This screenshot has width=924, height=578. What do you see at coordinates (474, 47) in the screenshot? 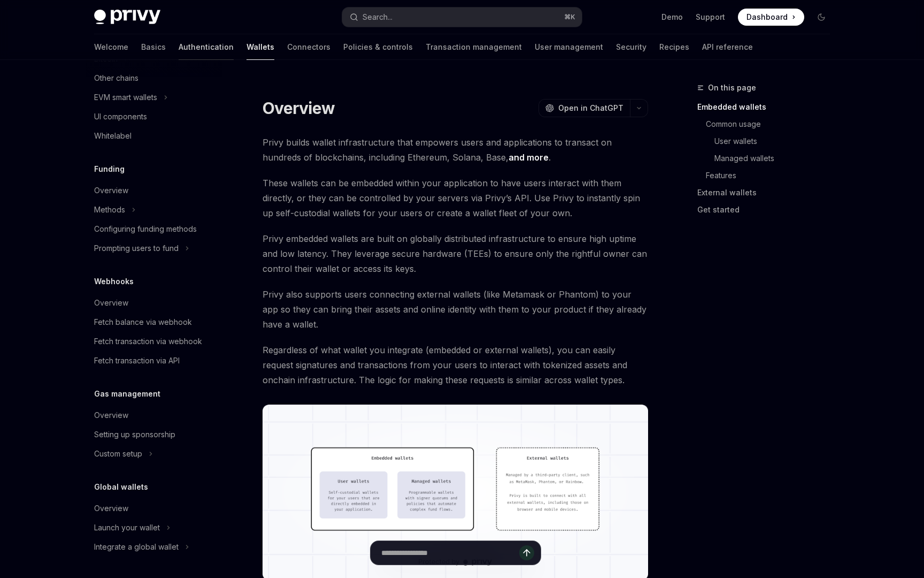
I see `a: Transaction management` at bounding box center [474, 47].